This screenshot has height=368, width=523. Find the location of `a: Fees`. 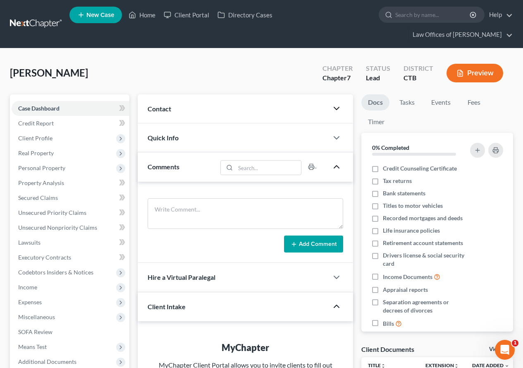

a: Fees is located at coordinates (474, 102).